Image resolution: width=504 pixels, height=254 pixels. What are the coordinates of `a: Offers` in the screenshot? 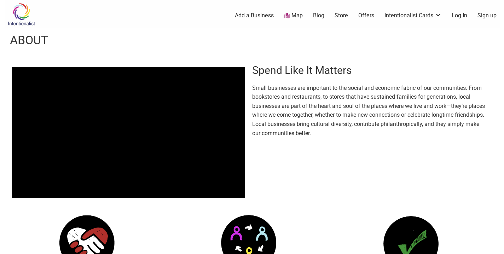 It's located at (366, 16).